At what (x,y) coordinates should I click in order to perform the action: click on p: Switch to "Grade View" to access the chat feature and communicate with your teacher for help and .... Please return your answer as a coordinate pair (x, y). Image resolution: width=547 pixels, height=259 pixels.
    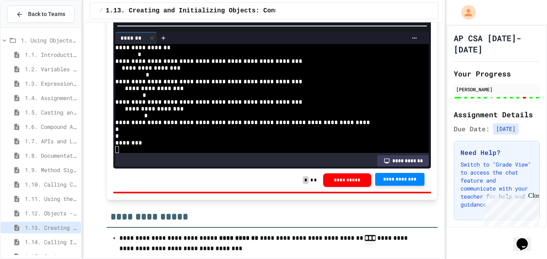
    Looking at the image, I should click on (496, 185).